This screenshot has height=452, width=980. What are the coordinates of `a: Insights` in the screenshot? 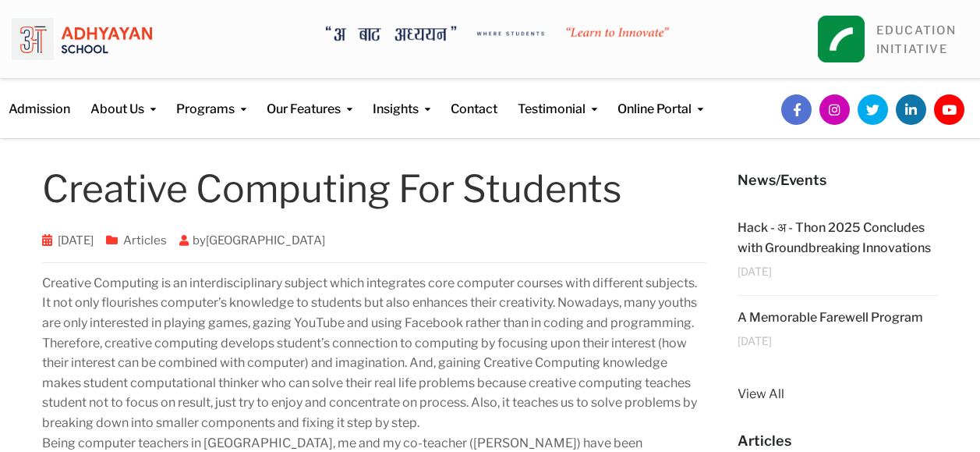 It's located at (402, 99).